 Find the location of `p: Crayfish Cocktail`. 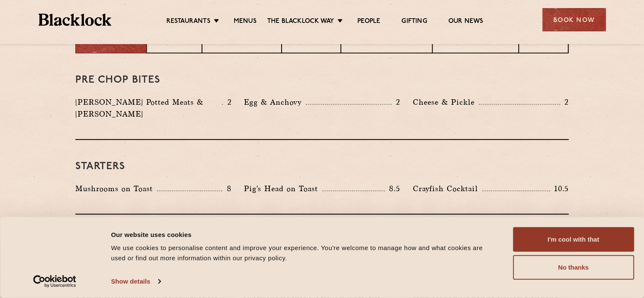

p: Crayfish Cocktail is located at coordinates (448, 189).